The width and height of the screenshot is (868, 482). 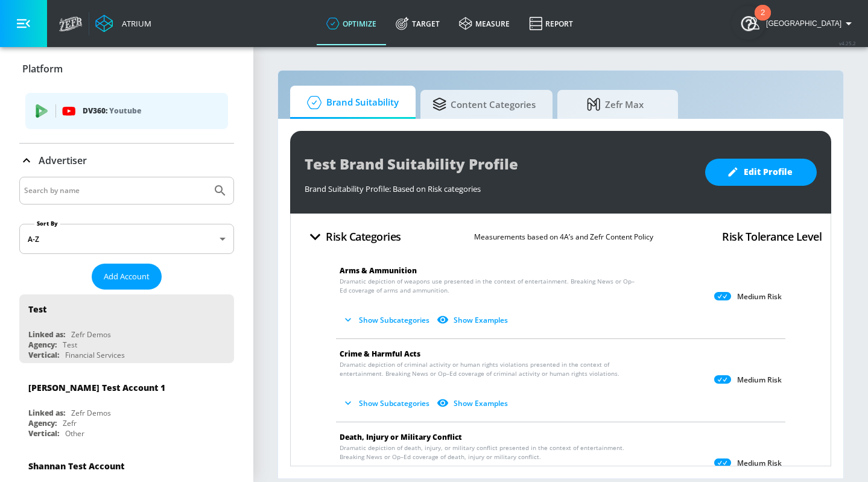 What do you see at coordinates (400, 437) in the screenshot?
I see `span: Death, Injury or Military Conflict` at bounding box center [400, 437].